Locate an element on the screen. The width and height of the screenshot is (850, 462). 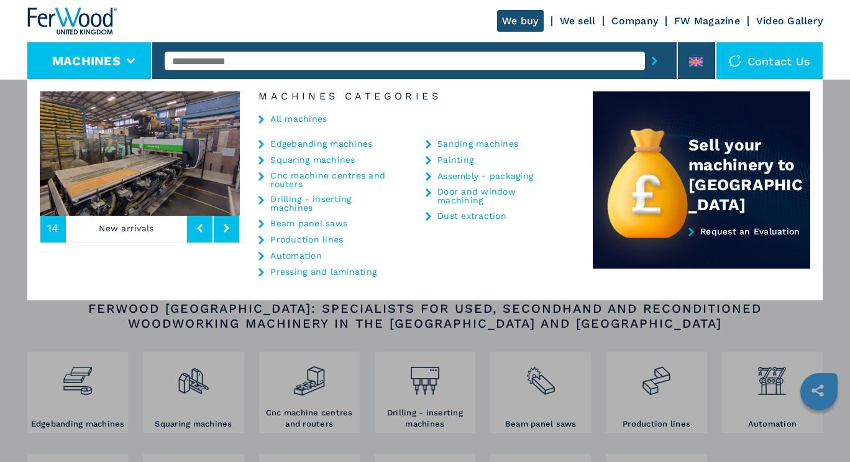
div: Contact us is located at coordinates (770, 61).